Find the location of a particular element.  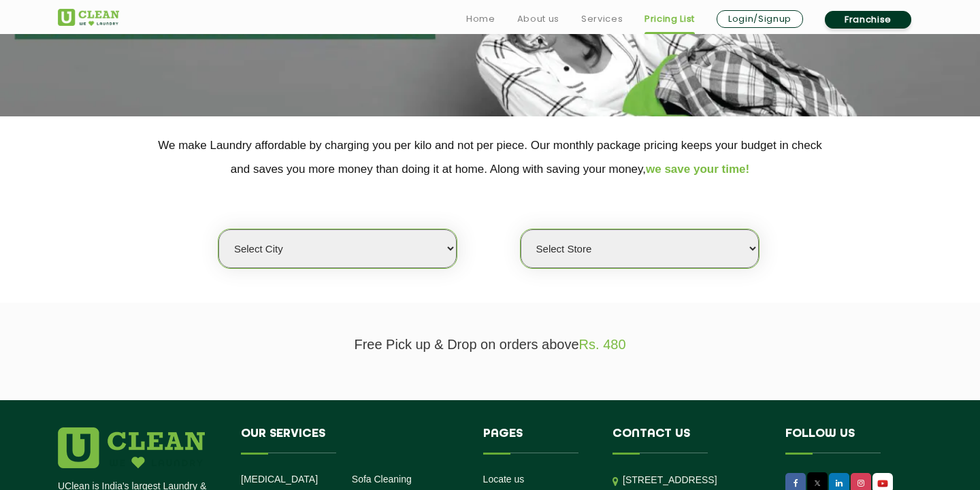

img: logo.png is located at coordinates (132, 447).